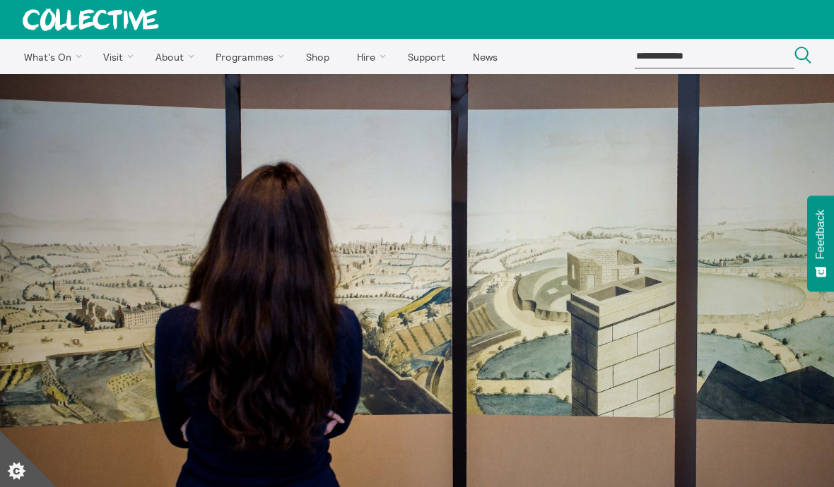  What do you see at coordinates (426, 57) in the screenshot?
I see `a: Support` at bounding box center [426, 57].